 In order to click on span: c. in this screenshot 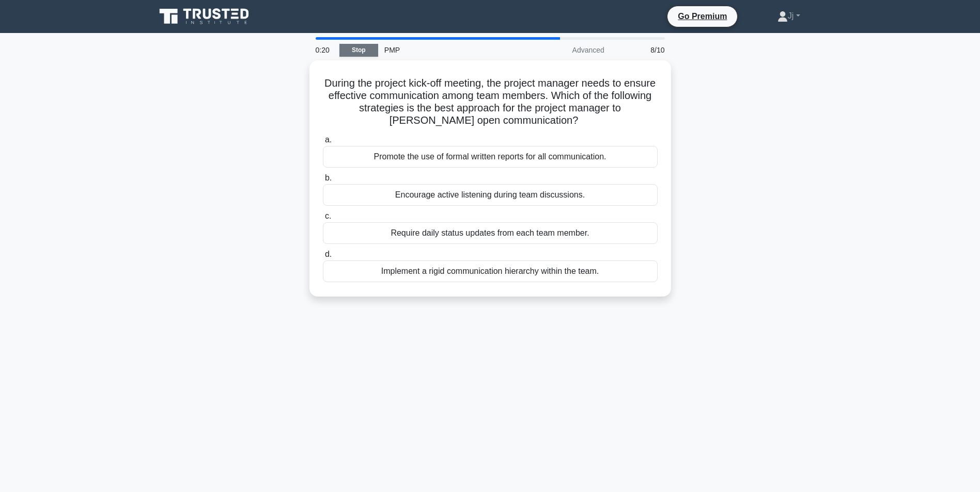, I will do `click(328, 216)`.